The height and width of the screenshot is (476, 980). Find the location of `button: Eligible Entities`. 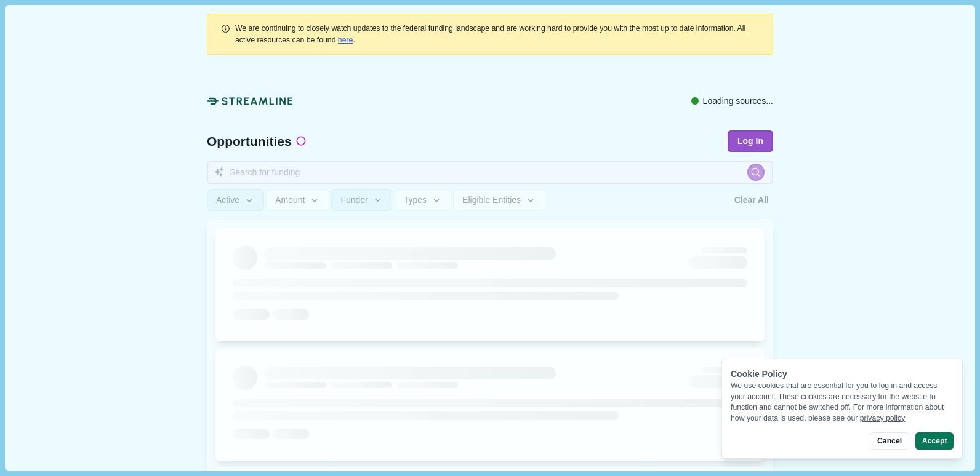

button: Eligible Entities is located at coordinates (499, 200).